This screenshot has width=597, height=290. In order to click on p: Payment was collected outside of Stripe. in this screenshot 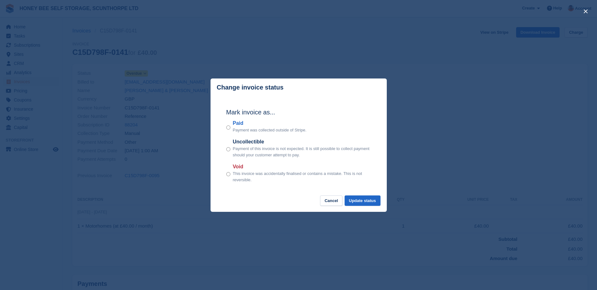, I will do `click(270, 130)`.